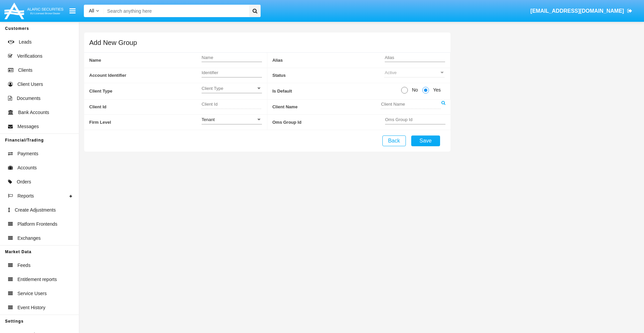 Image resolution: width=644 pixels, height=333 pixels. Describe the element at coordinates (24, 182) in the screenshot. I see `span: Orders` at that location.